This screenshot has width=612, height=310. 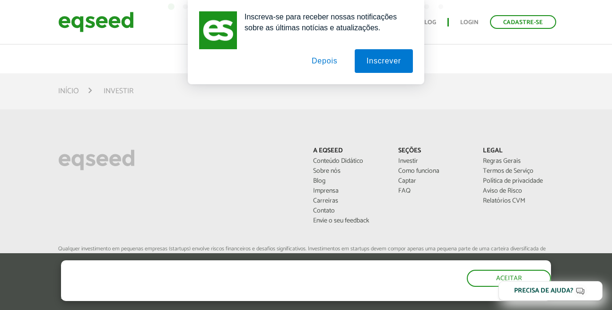 What do you see at coordinates (519, 191) in the screenshot?
I see `a: Aviso de Risco` at bounding box center [519, 191].